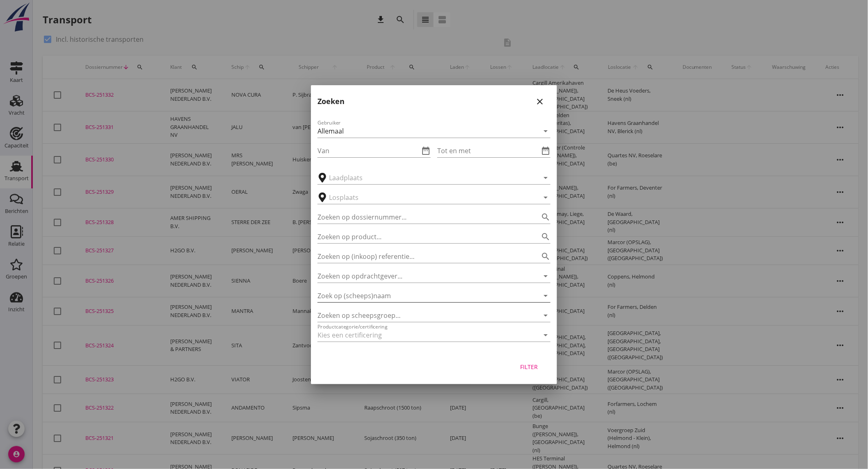  What do you see at coordinates (529, 367) in the screenshot?
I see `div: Filter` at bounding box center [529, 367].